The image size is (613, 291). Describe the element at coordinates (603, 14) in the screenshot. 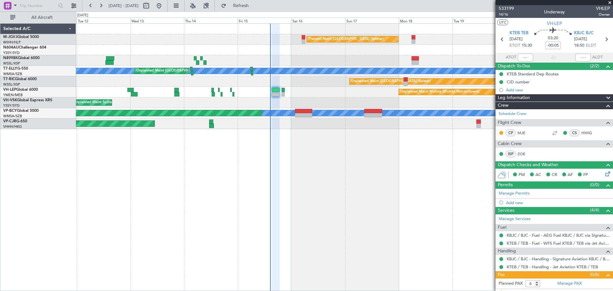

I see `span: Owner` at that location.